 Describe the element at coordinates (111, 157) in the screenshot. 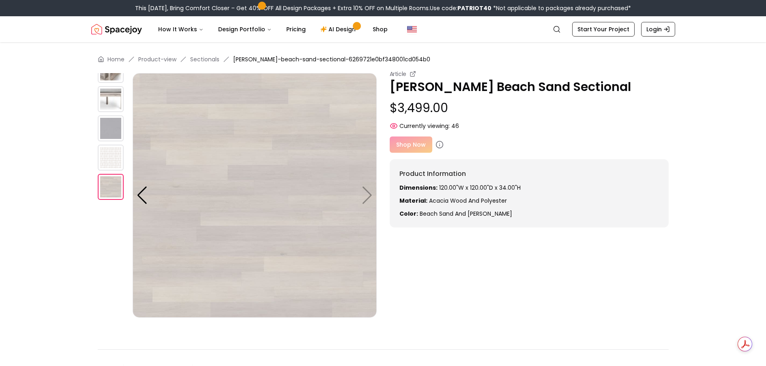

I see `img: https://storage.googleapis.com/spacejoy-main/assets/6269721e0bf348001cd054b0/product_1_m37634pi969h` at that location.